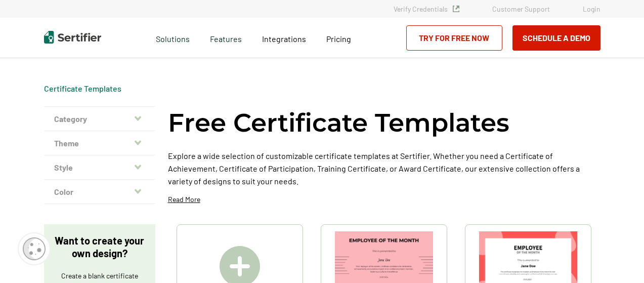 This screenshot has height=283, width=644. I want to click on div: Breadcrumb, so click(83, 89).